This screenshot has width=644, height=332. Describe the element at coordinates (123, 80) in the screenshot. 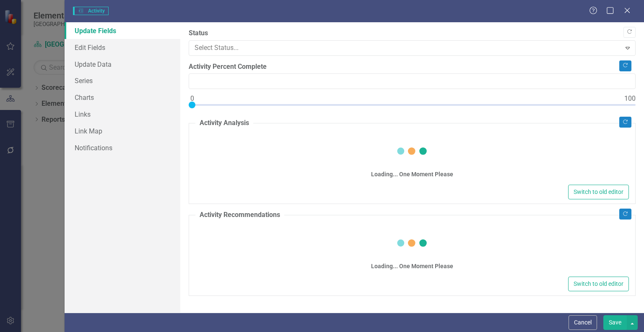

I see `a: Series` at that location.